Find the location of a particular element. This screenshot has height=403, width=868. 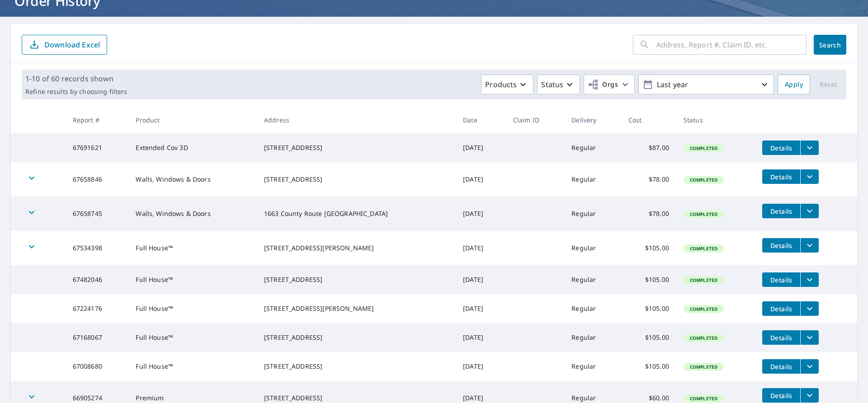

button: detailsBtn-67224176 is located at coordinates (781, 309).